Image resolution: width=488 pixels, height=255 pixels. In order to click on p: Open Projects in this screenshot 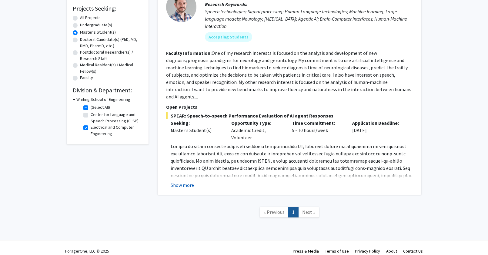, I will do `click(290, 107)`.